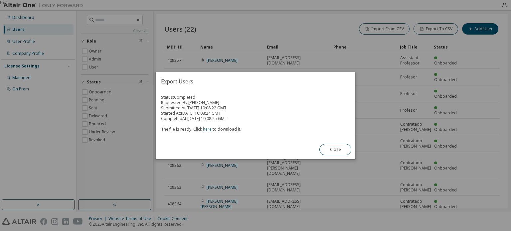 The height and width of the screenshot is (231, 511). Describe the element at coordinates (256, 82) in the screenshot. I see `h2: Export Users` at that location.